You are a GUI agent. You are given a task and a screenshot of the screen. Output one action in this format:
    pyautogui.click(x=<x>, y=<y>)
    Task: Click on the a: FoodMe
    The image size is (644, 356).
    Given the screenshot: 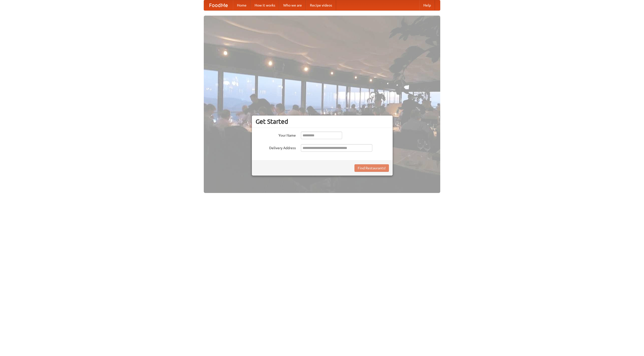 What is the action you would take?
    pyautogui.click(x=218, y=5)
    